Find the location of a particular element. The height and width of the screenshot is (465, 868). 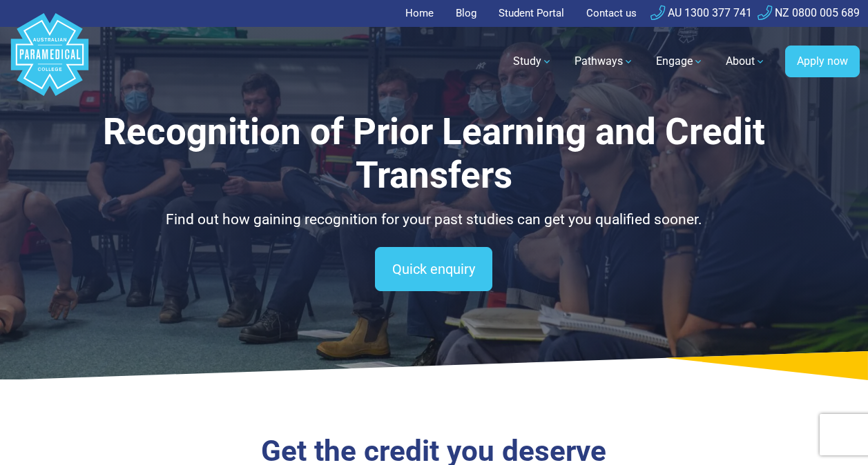

h1: Recognition of Prior Learning and Credit Transfers is located at coordinates (434, 154).